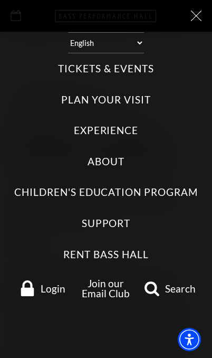 The image size is (212, 358). I want to click on select: Select:, so click(106, 43).